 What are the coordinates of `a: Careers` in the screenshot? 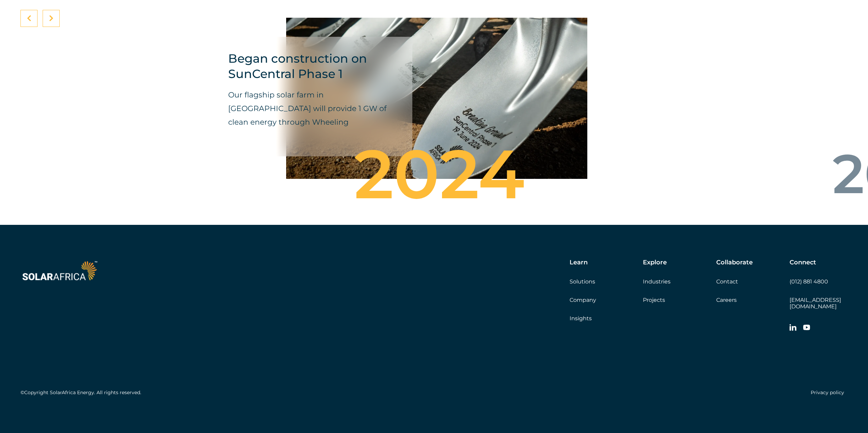 It's located at (726, 300).